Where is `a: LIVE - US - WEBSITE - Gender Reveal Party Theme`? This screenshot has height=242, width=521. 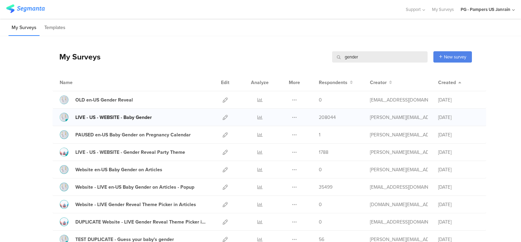
a: LIVE - US - WEBSITE - Gender Reveal Party Theme is located at coordinates (123, 152).